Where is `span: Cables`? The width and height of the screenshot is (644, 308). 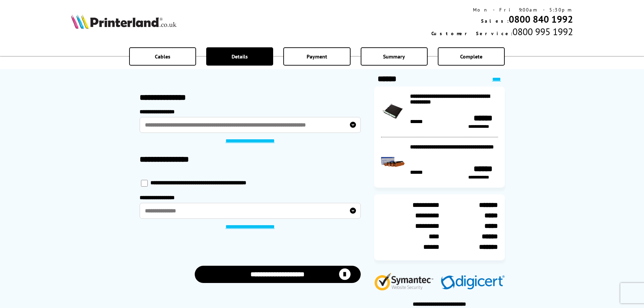 span: Cables is located at coordinates (163, 56).